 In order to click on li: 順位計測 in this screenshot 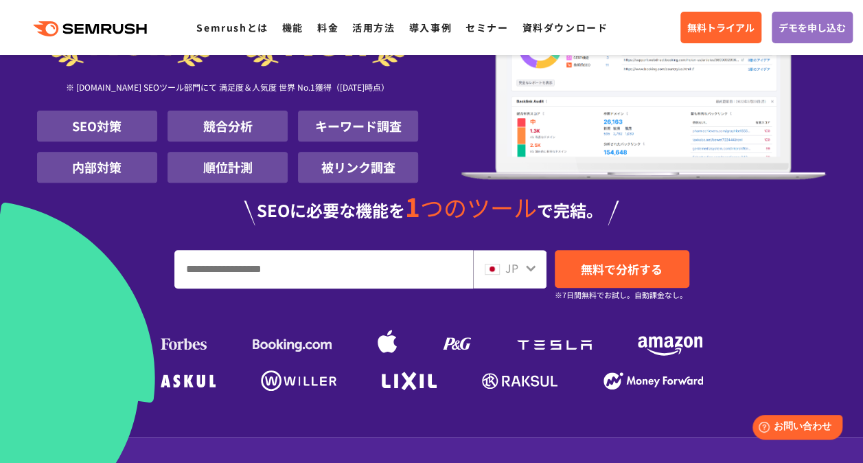, I will do `click(227, 167)`.